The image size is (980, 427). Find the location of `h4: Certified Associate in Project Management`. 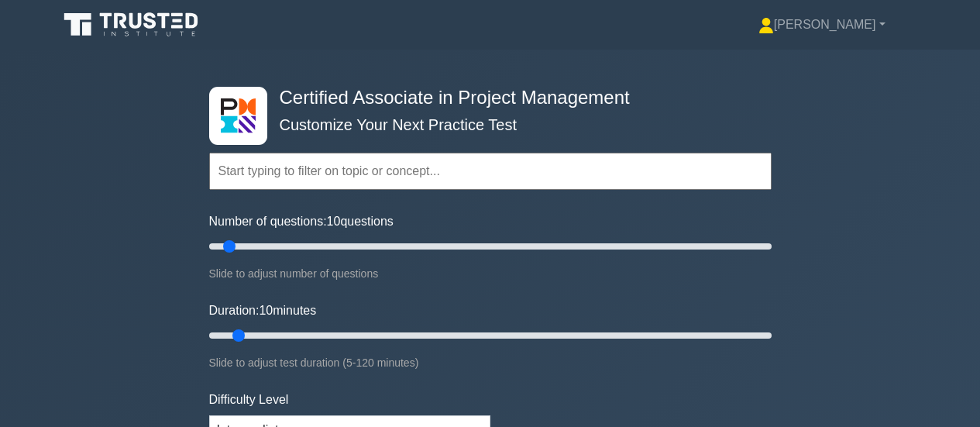

h4: Certified Associate in Project Management is located at coordinates (484, 97).